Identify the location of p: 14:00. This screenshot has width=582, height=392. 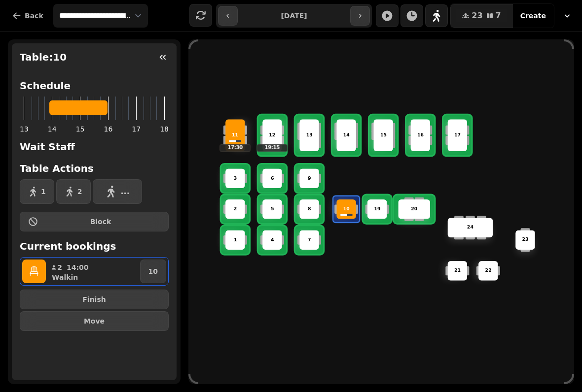
(77, 267).